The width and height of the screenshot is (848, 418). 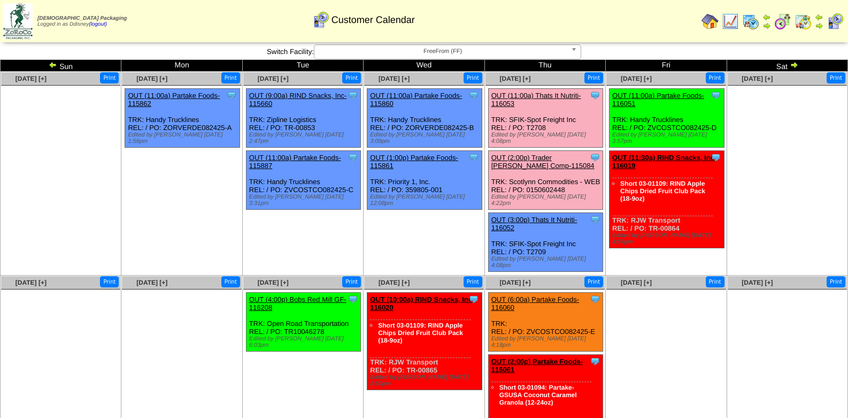 What do you see at coordinates (61, 66) in the screenshot?
I see `td: Sun` at bounding box center [61, 66].